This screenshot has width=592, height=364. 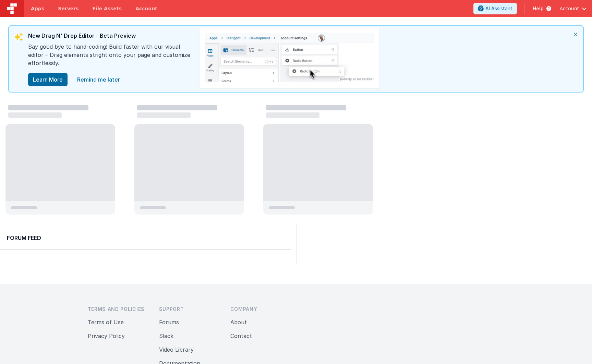 I want to click on i: close, so click(x=576, y=34).